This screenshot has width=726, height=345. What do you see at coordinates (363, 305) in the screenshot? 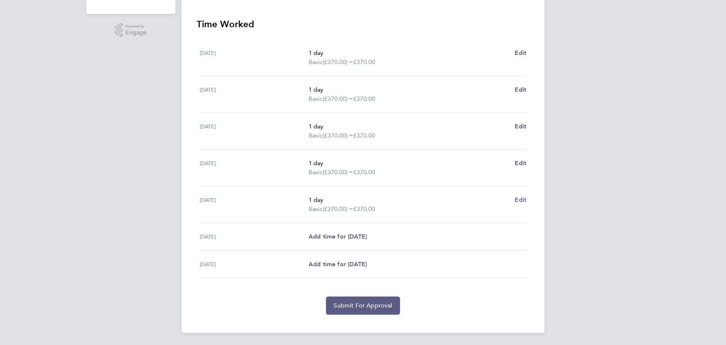
I see `button: Submit For Approval` at bounding box center [363, 305].